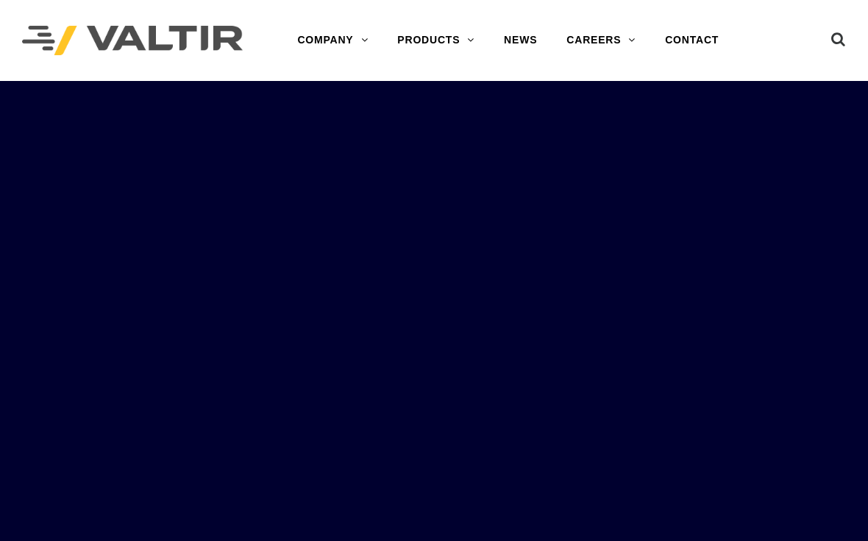 The height and width of the screenshot is (541, 868). Describe the element at coordinates (691, 40) in the screenshot. I see `a: CONTACT` at that location.